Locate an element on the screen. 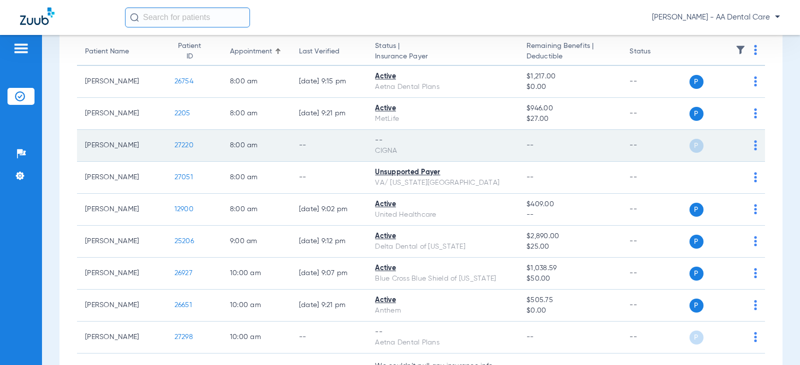 This screenshot has width=800, height=365. span: 26651 is located at coordinates (183, 305).